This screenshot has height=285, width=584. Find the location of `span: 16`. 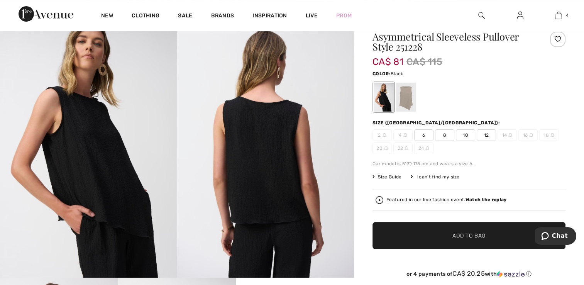

span: 16 is located at coordinates (528, 135).